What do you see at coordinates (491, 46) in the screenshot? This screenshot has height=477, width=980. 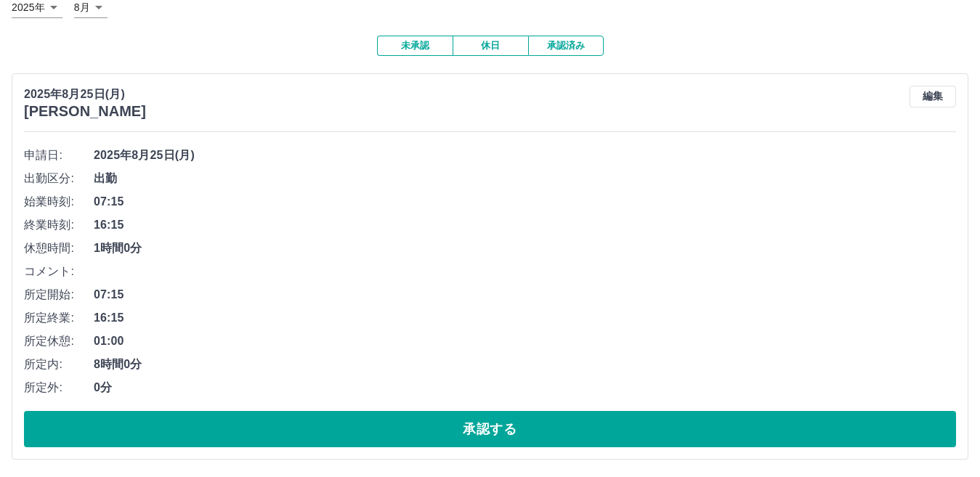 I see `button: 休日` at bounding box center [491, 46].